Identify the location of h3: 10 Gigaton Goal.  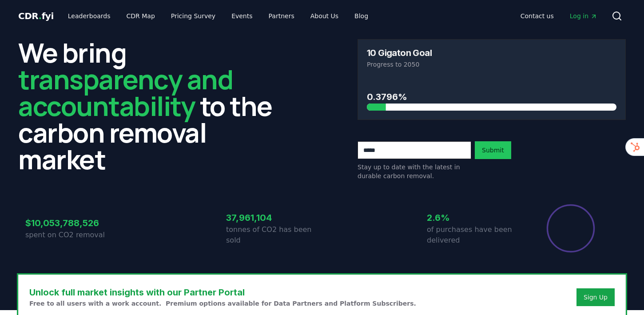
(400, 53).